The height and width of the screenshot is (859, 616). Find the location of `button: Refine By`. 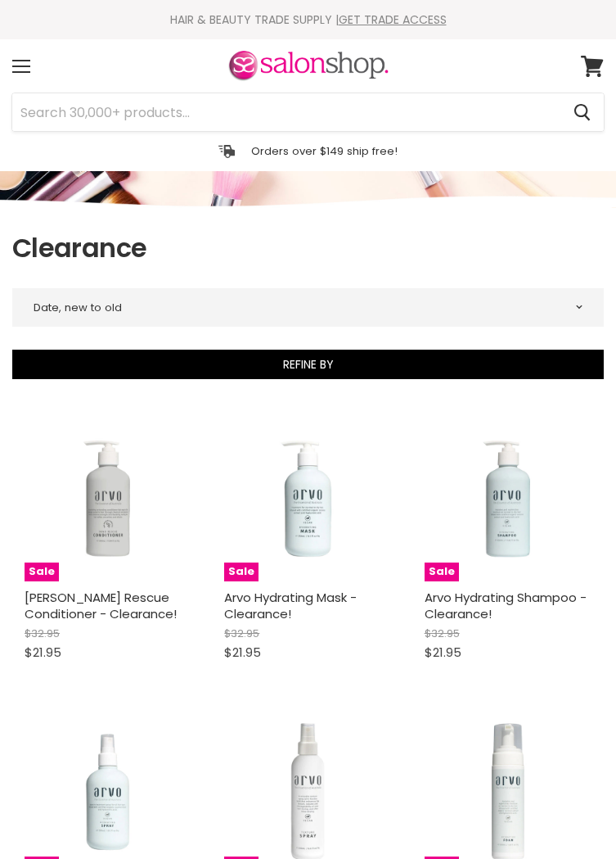

button: Refine By is located at coordinates (308, 364).